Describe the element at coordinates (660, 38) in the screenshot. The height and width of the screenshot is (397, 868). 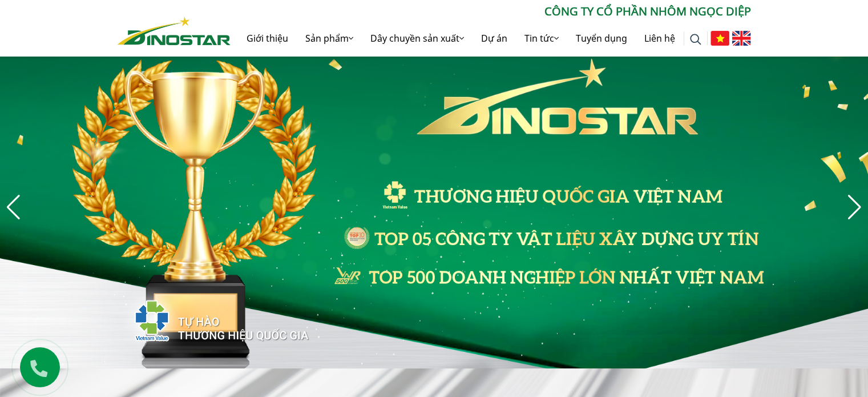
I see `a: Liên hệ` at that location.